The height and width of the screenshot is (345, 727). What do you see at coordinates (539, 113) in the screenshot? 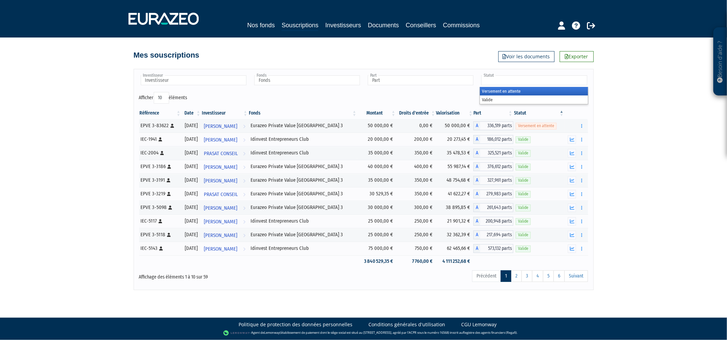
I see `th: Statut : activer pour trier la colonne par ordre d&eacute;croissant` at bounding box center [539, 113].